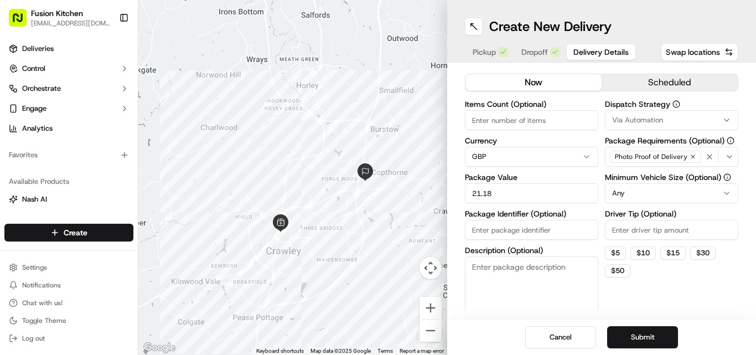 The width and height of the screenshot is (756, 355). Describe the element at coordinates (69, 232) in the screenshot. I see `button: Create` at that location.